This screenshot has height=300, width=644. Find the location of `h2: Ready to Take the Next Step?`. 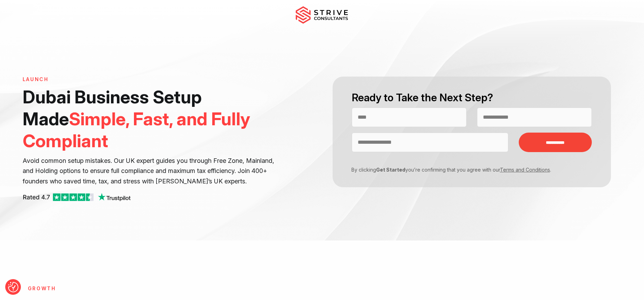

h2: Ready to Take the Next Step? is located at coordinates (472, 97).